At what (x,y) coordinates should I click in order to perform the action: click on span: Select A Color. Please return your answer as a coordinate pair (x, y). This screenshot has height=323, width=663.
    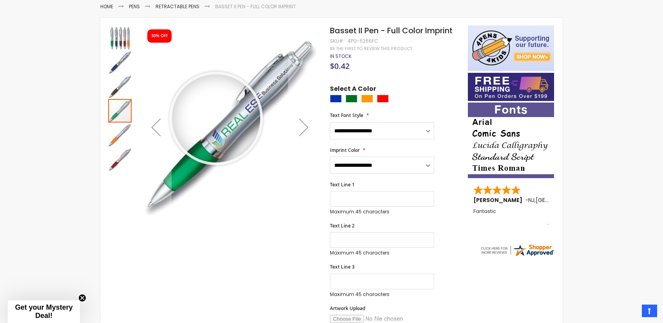
    Looking at the image, I should click on (353, 90).